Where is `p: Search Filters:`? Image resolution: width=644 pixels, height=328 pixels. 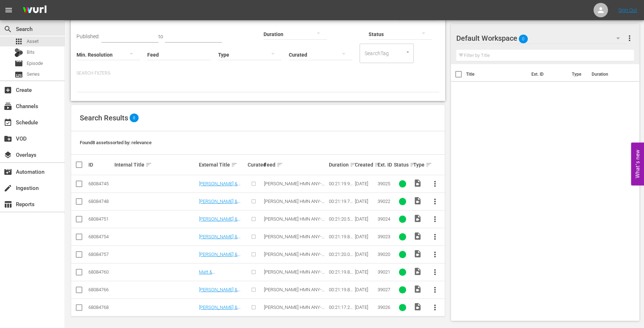
p: Search Filters: is located at coordinates (258, 73).